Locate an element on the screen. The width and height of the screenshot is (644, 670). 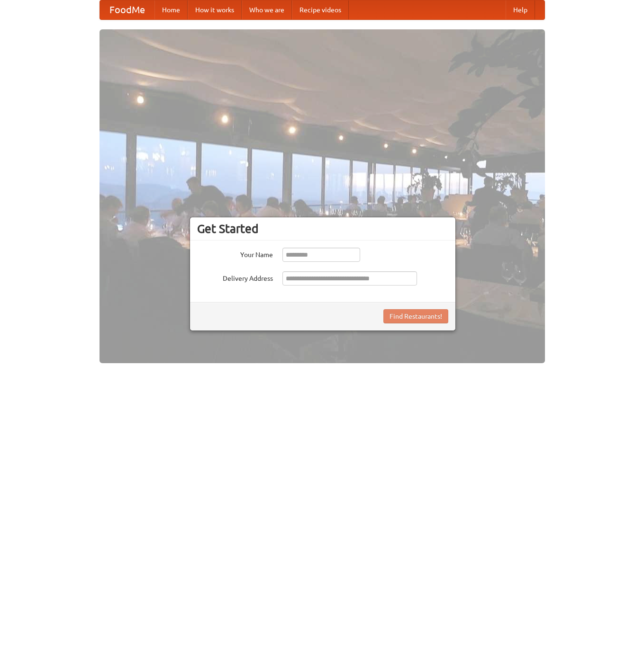
a: How it works is located at coordinates (214, 10).